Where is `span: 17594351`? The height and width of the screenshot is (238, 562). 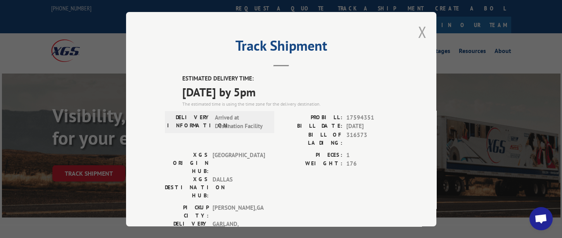 span: 17594351 is located at coordinates (372, 117).